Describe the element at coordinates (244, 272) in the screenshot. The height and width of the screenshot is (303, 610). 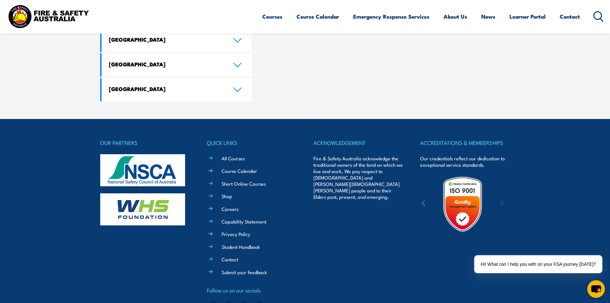
I see `a: Submit your feedback` at that location.